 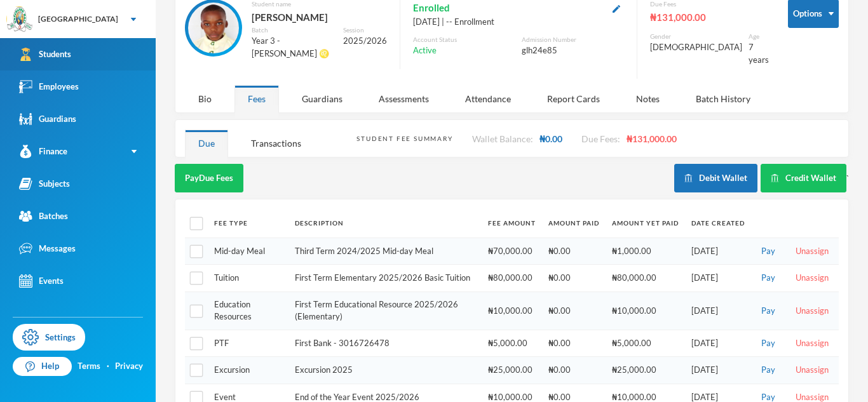 What do you see at coordinates (365, 30) in the screenshot?
I see `div: Session` at bounding box center [365, 30].